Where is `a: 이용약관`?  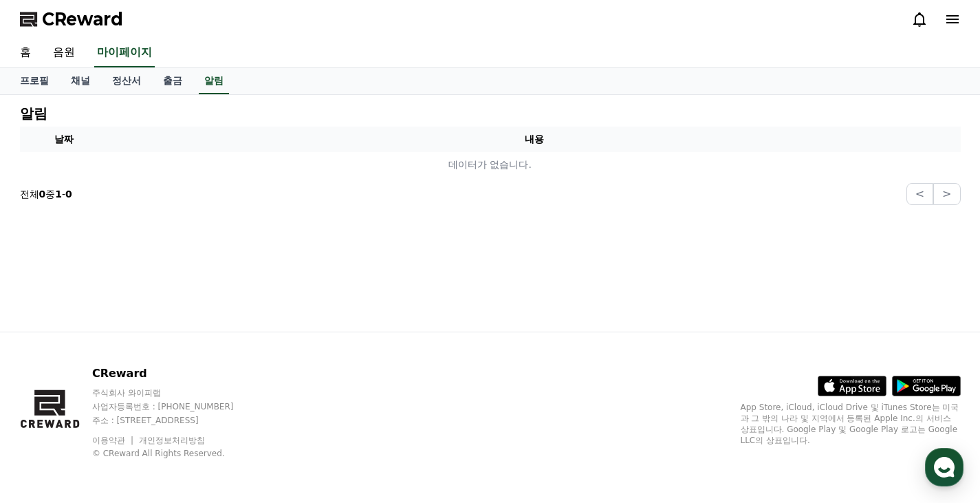 a: 이용약관 is located at coordinates (114, 441).